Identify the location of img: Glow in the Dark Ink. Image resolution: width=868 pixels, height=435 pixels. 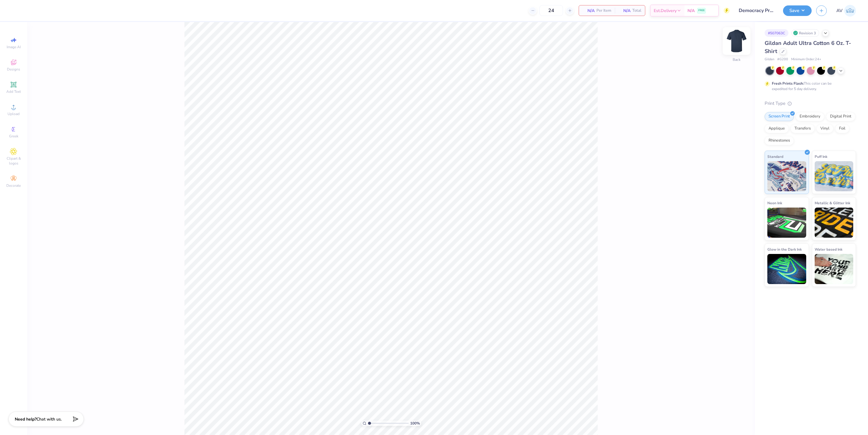
(786, 269).